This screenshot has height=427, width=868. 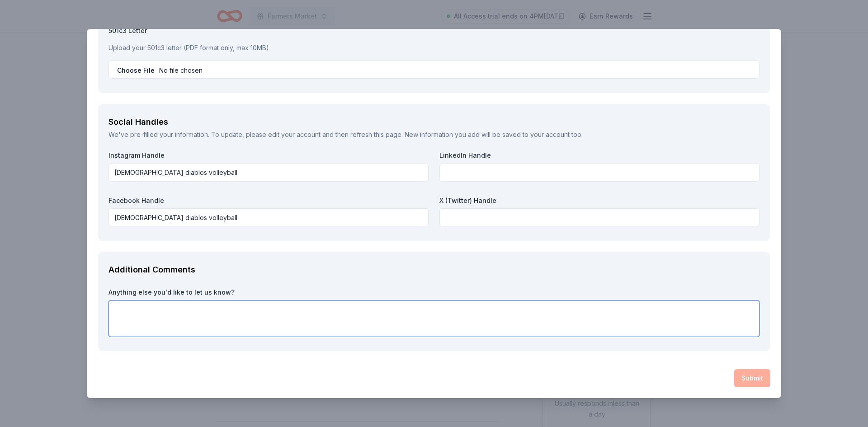 What do you see at coordinates (294, 134) in the screenshot?
I see `a: edit your account` at bounding box center [294, 134].